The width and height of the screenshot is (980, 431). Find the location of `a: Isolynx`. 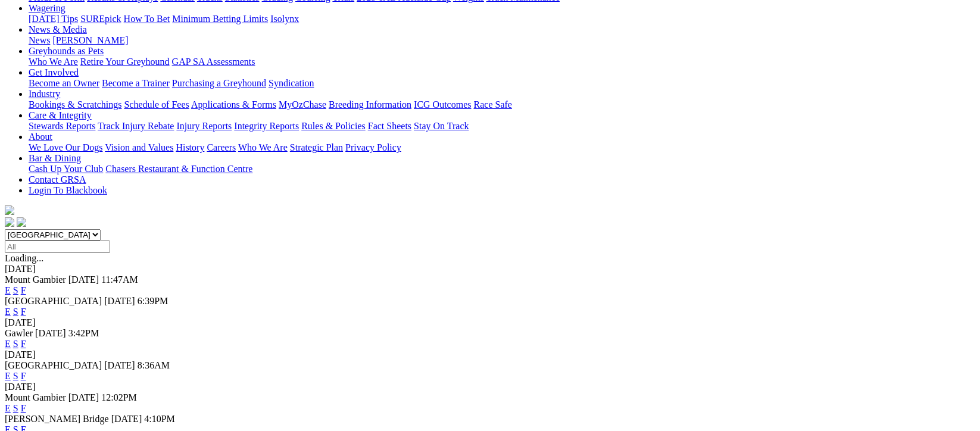

a: Isolynx is located at coordinates (285, 18).